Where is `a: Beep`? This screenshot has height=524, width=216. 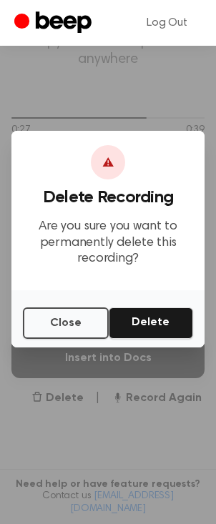
a: Beep is located at coordinates (54, 23).